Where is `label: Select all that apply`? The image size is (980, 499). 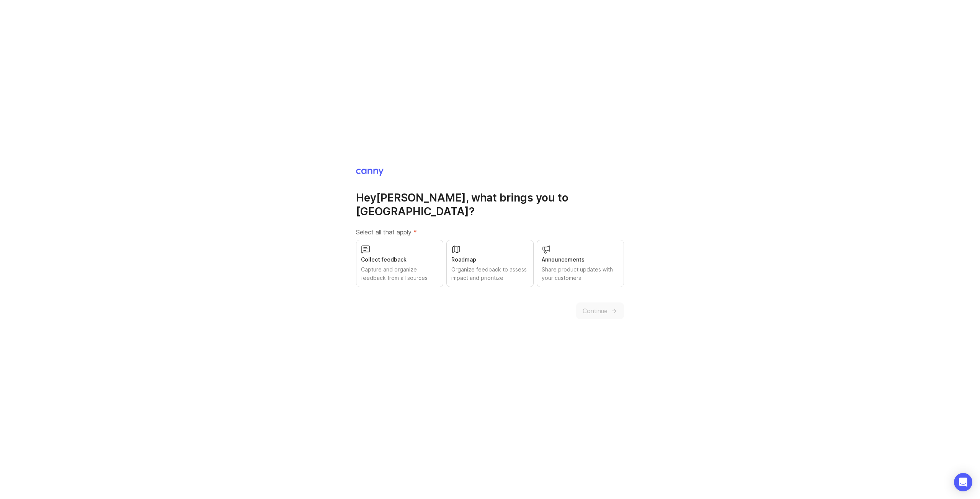 label: Select all that apply is located at coordinates (490, 232).